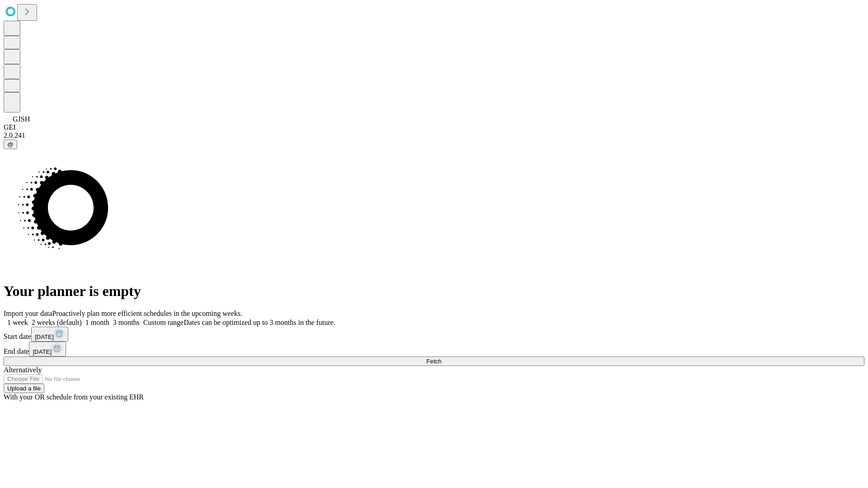 The height and width of the screenshot is (488, 868). I want to click on span: Custom range, so click(163, 322).